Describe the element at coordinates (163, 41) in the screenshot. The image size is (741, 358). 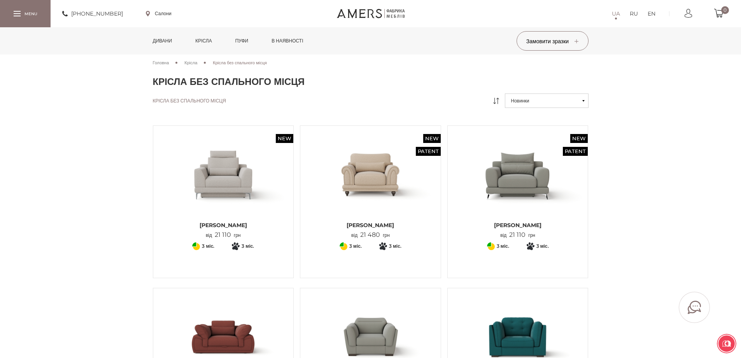
I see `a: Дивани` at that location.